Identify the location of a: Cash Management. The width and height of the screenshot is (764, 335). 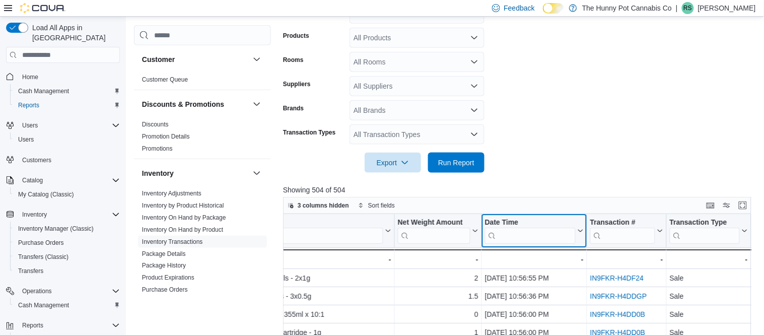
(43, 305).